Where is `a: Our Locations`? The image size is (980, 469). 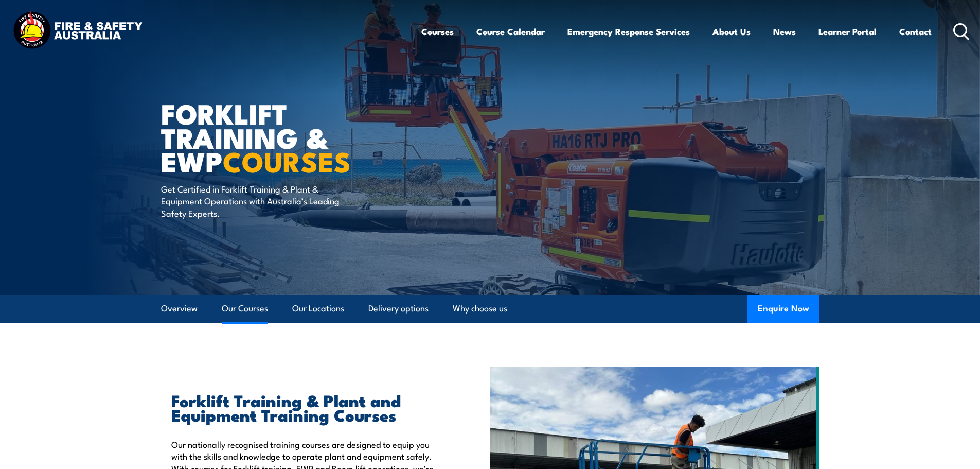 a: Our Locations is located at coordinates (318, 308).